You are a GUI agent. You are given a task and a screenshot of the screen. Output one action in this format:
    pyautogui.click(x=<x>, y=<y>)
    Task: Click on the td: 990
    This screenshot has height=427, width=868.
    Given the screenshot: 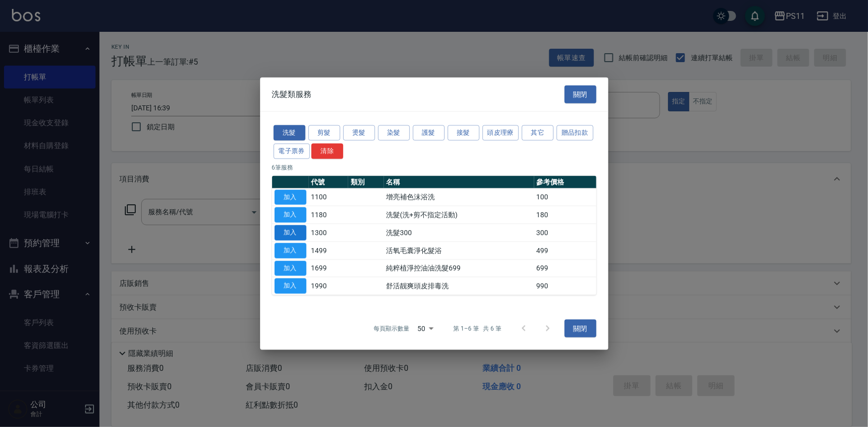 What is the action you would take?
    pyautogui.click(x=565, y=285)
    